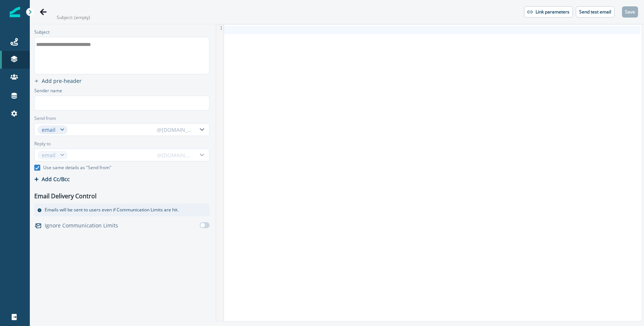 This screenshot has height=326, width=644. I want to click on button: add preheader, so click(58, 80).